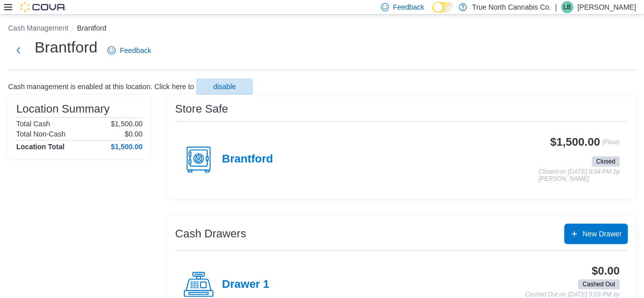 Image resolution: width=644 pixels, height=298 pixels. Describe the element at coordinates (101, 87) in the screenshot. I see `p: Cash management is enabled at this location. Click here to` at that location.